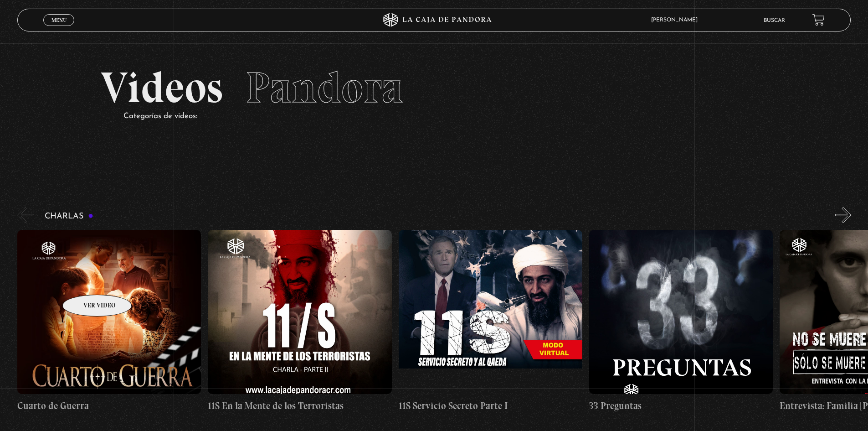 Image resolution: width=868 pixels, height=431 pixels. Describe the element at coordinates (445, 116) in the screenshot. I see `p: Categorías de videos:` at that location.